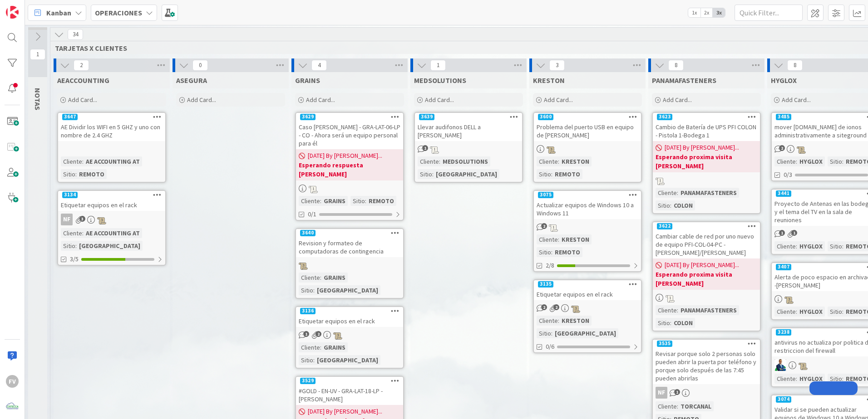 The width and height of the screenshot is (868, 419). What do you see at coordinates (587, 117) in the screenshot?
I see `div: 3600` at bounding box center [587, 117].